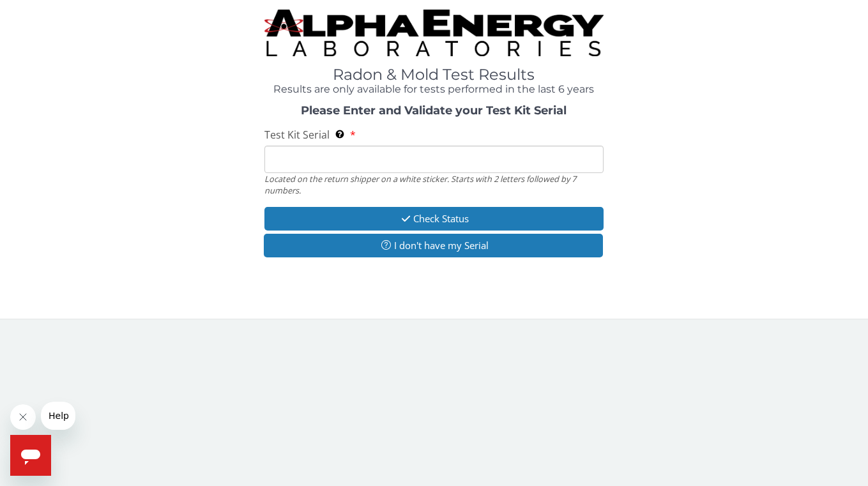  What do you see at coordinates (18, 14) in the screenshot?
I see `span: Help` at bounding box center [18, 14].